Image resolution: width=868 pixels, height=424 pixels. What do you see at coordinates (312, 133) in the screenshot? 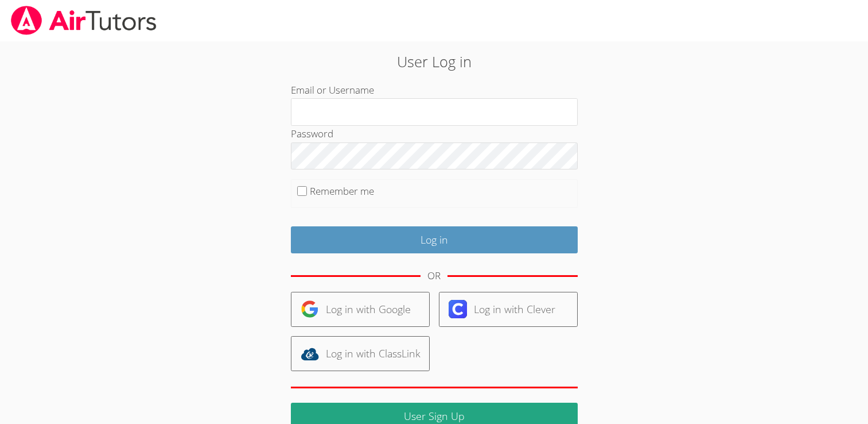
I see `label: Password` at bounding box center [312, 133].